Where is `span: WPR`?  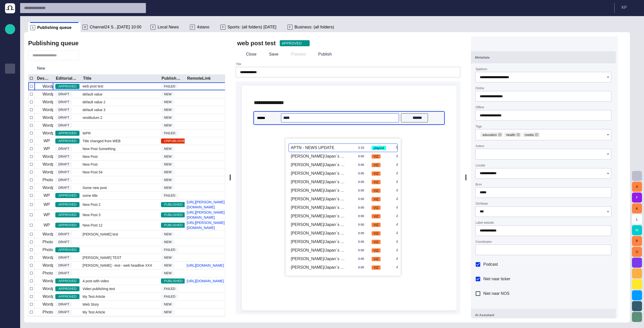 span: WPR is located at coordinates (87, 133).